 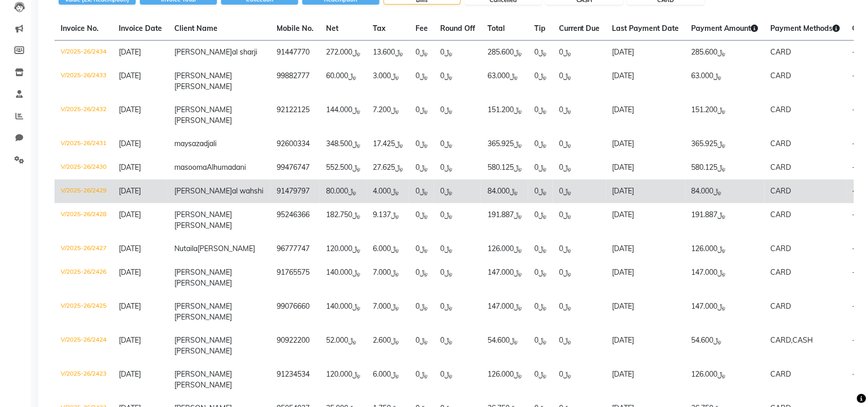 What do you see at coordinates (505, 81) in the screenshot?
I see `td: ﷼63.000` at bounding box center [505, 81].